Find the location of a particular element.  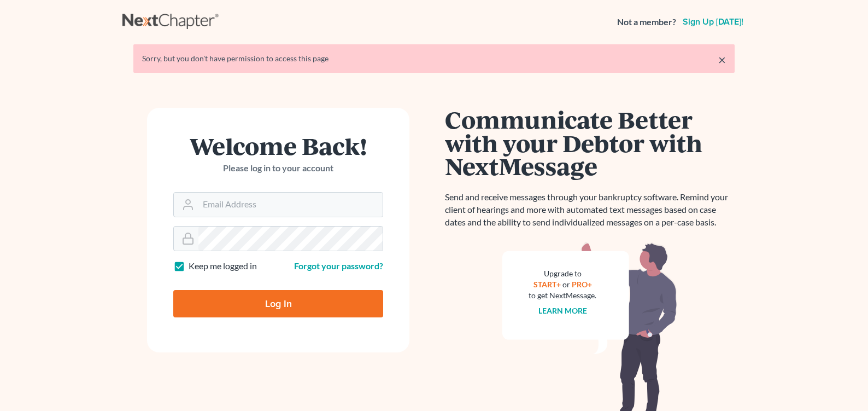

label: Keep me logged in is located at coordinates (222, 266).